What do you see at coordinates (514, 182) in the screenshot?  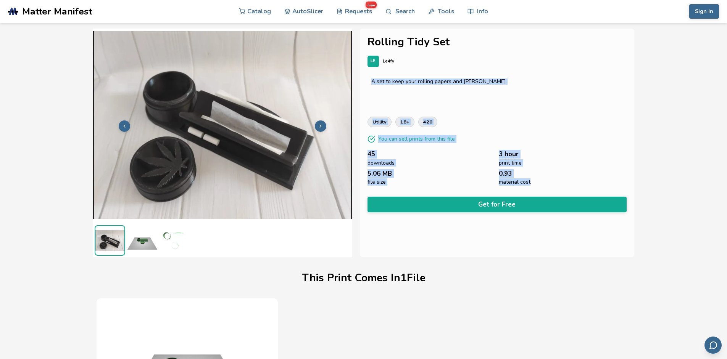 I see `span: material cost` at bounding box center [514, 182].